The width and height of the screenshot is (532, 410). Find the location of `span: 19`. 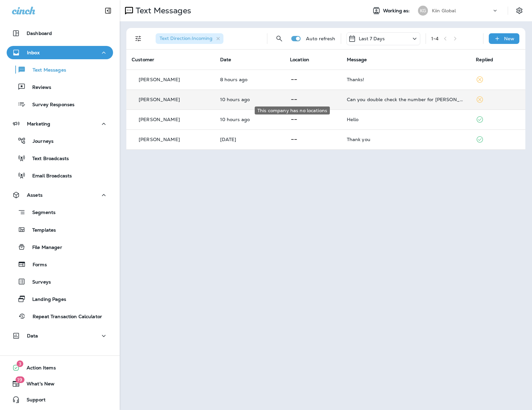

span: 19 is located at coordinates (20, 380).